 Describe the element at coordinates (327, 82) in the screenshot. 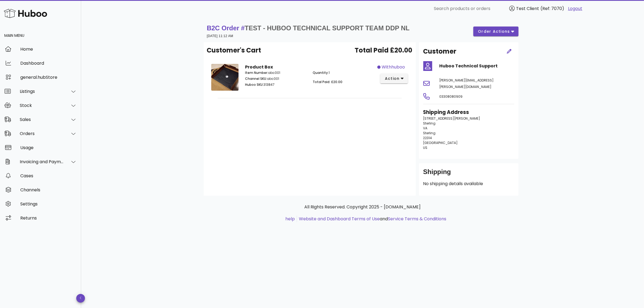

I see `span: Total Paid: £20.00` at that location.